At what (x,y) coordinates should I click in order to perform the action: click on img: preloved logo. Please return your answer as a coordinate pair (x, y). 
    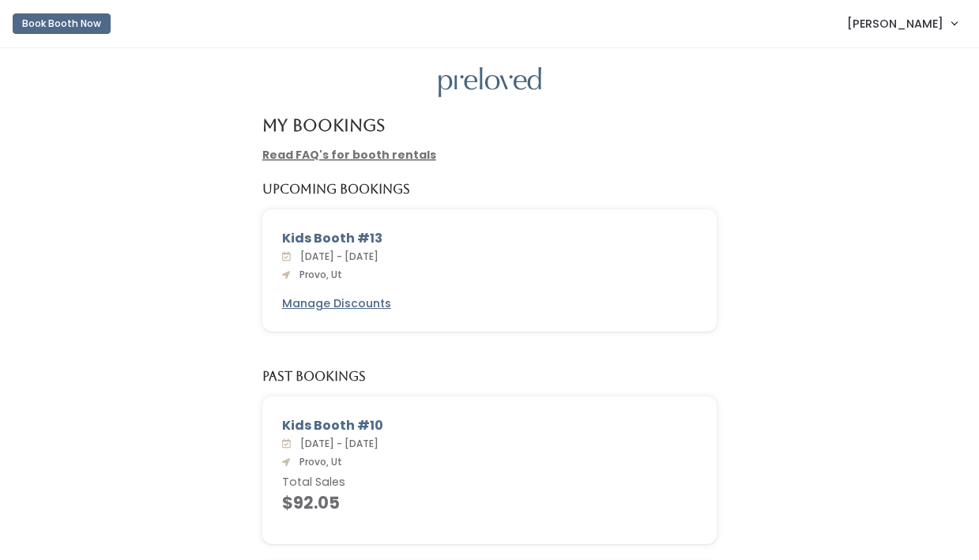
    Looking at the image, I should click on (490, 82).